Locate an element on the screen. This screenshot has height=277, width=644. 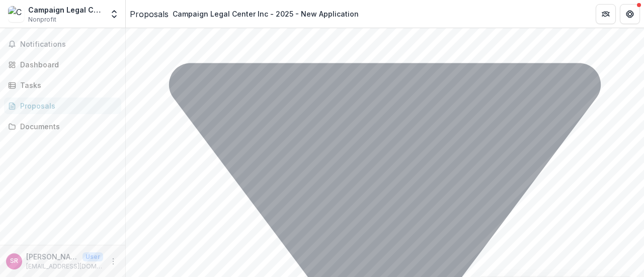
div: Tasks is located at coordinates (66, 85).